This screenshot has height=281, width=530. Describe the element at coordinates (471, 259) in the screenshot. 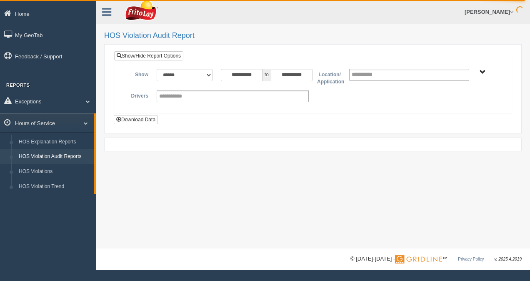

I see `a: Privacy Policy` at that location.